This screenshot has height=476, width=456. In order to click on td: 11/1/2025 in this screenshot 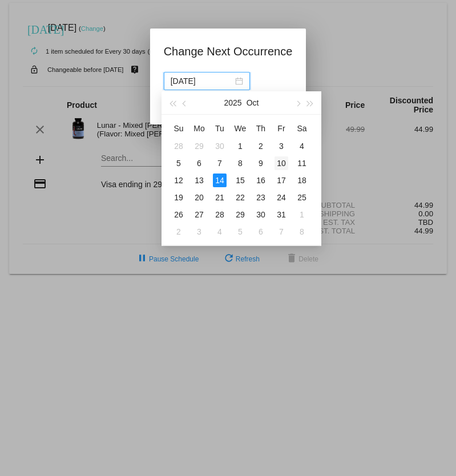, I will do `click(302, 214)`.